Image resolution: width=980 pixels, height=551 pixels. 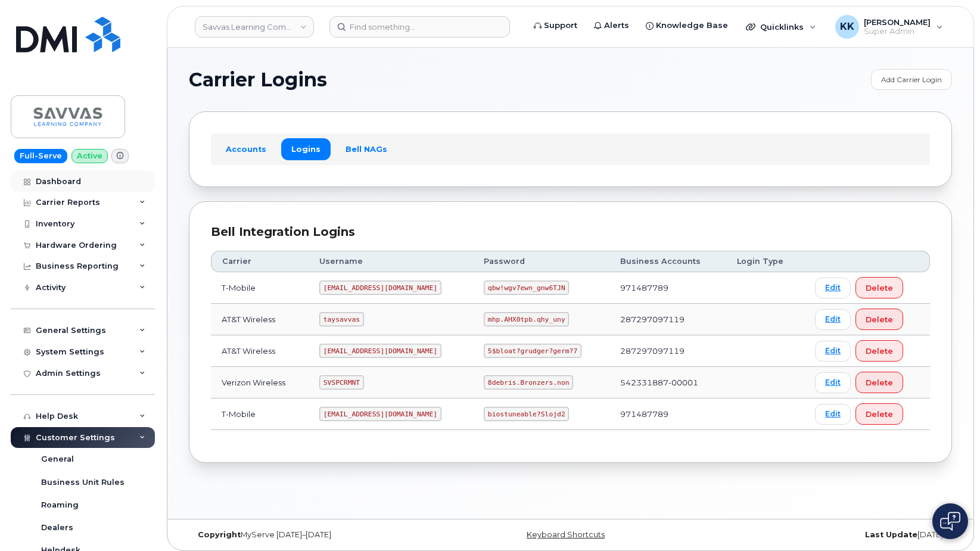 What do you see at coordinates (526, 288) in the screenshot?
I see `code: qbw!wgv7ewn_gnw6TJN` at bounding box center [526, 288].